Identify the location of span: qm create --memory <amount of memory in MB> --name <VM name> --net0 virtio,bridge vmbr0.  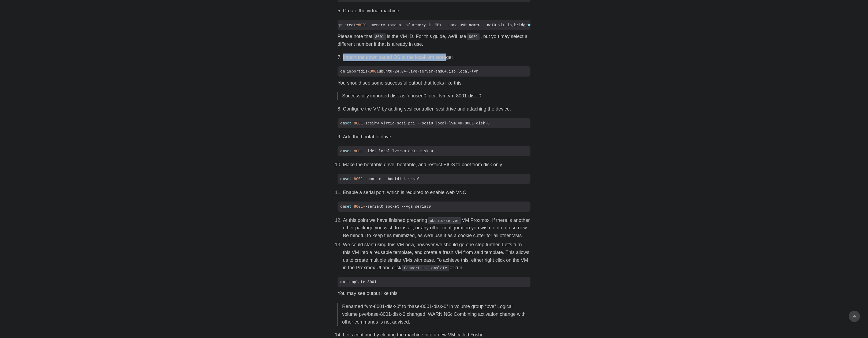
(439, 25).